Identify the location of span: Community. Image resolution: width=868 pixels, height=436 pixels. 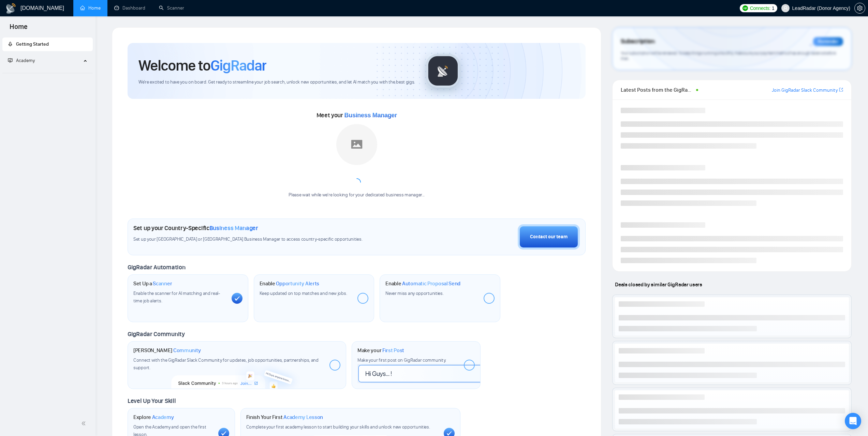
(187, 350).